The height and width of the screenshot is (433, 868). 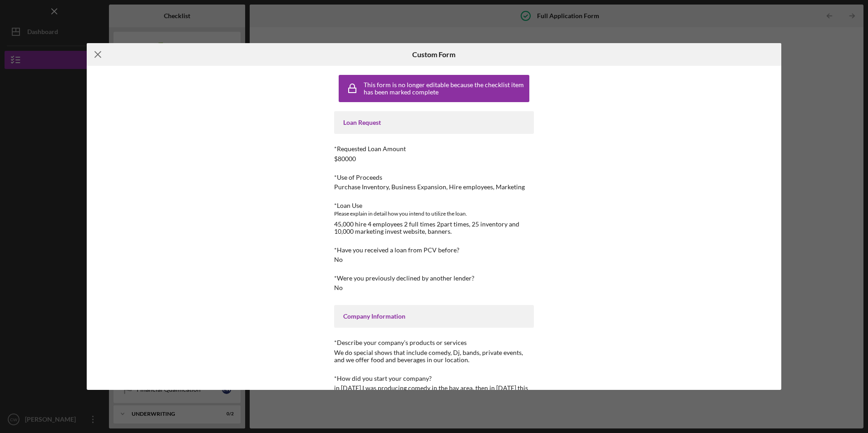 What do you see at coordinates (434, 213) in the screenshot?
I see `div: Please explain in detail how you intend to utilize the loan.` at bounding box center [434, 213].